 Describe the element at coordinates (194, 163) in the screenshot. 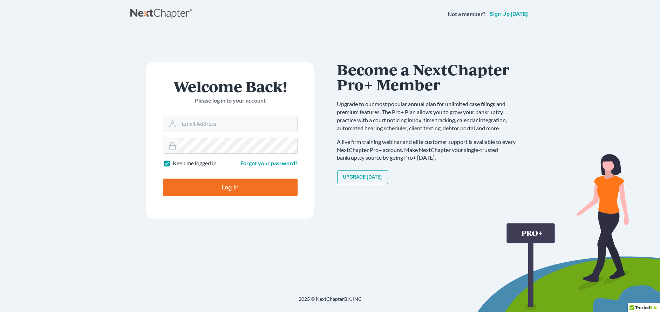

I see `label: Keep me logged in` at that location.